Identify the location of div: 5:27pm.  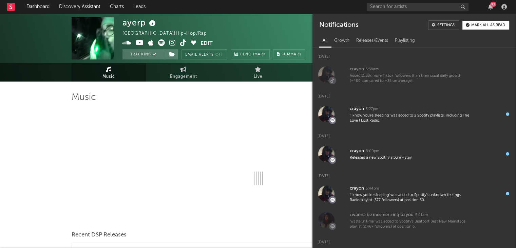
(372, 109).